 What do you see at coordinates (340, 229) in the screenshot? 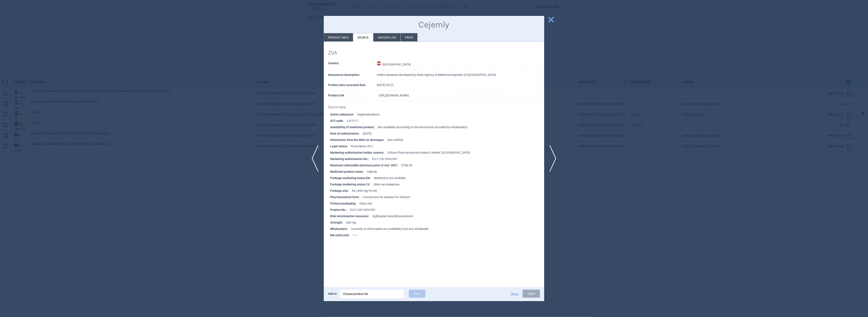
I see `strong: Wholesalers :` at bounding box center [340, 229].